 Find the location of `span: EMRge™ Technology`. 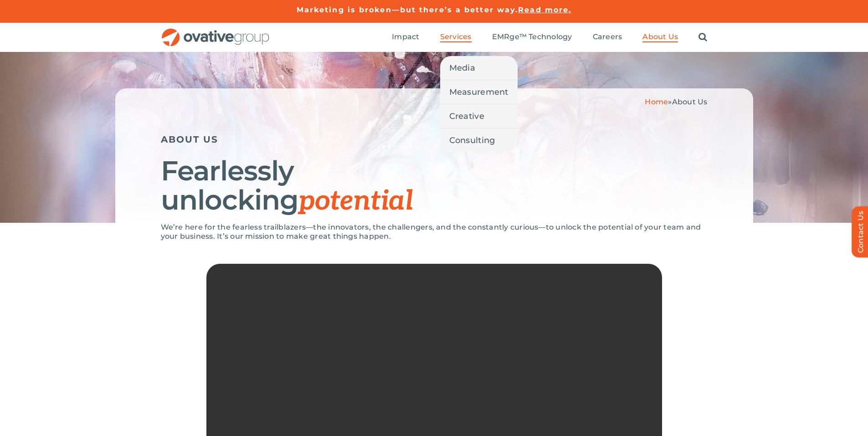

span: EMRge™ Technology is located at coordinates (532, 37).